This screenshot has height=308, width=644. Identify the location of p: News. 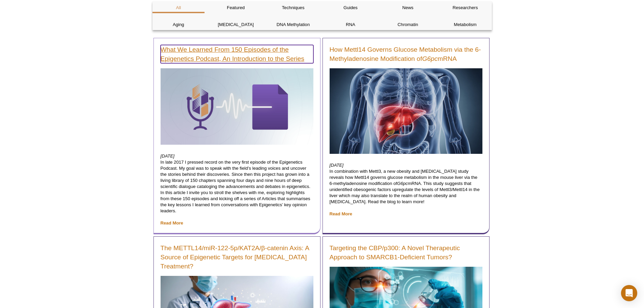
(408, 8).